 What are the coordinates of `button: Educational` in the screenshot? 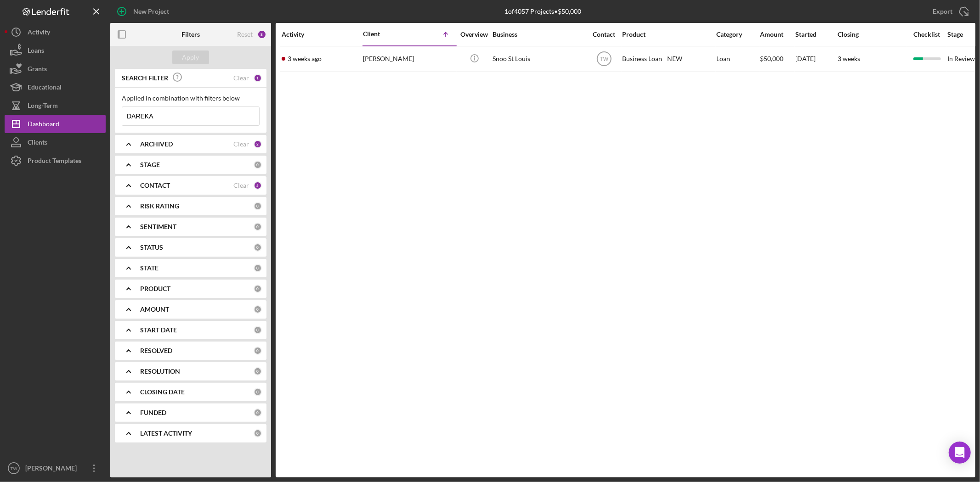 It's located at (55, 87).